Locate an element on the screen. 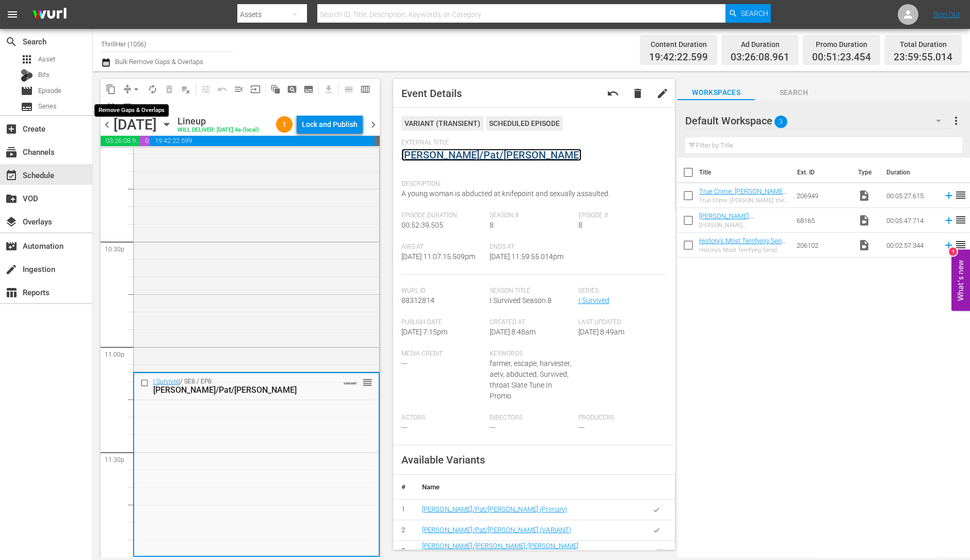  th: Name is located at coordinates (526, 487).